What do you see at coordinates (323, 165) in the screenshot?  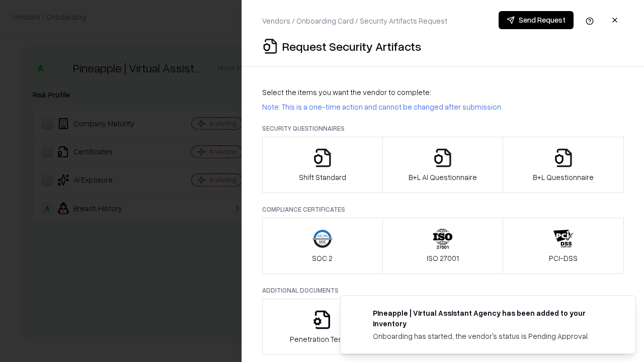 I see `button: Shift Standard` at bounding box center [323, 165].